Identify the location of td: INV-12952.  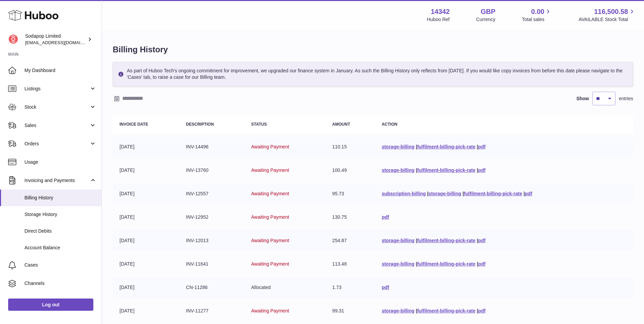
(212, 217).